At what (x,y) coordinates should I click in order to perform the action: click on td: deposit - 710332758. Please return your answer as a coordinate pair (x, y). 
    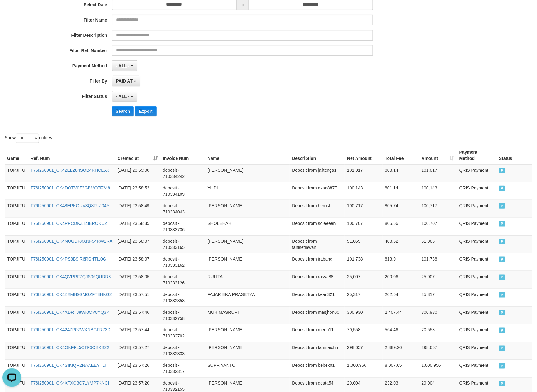
    Looking at the image, I should click on (182, 315).